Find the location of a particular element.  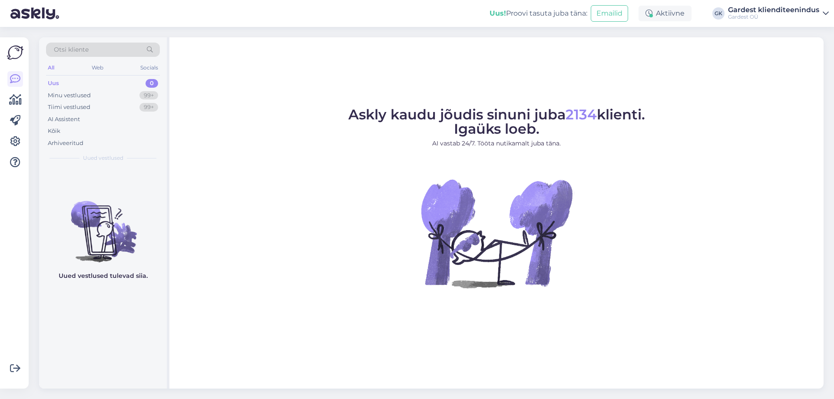

span: Askly kaudu jõudis sinuni juba klienti. Igaüks loeb. is located at coordinates (496, 122).